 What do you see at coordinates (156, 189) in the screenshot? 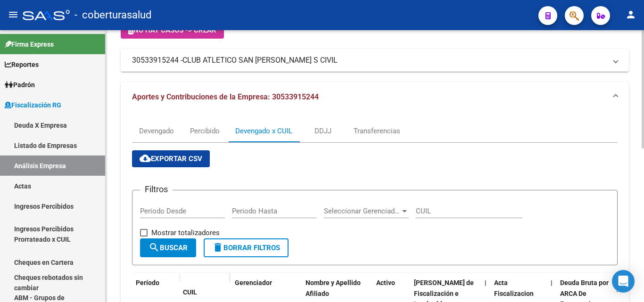
I see `h3: Filtros` at bounding box center [156, 189].